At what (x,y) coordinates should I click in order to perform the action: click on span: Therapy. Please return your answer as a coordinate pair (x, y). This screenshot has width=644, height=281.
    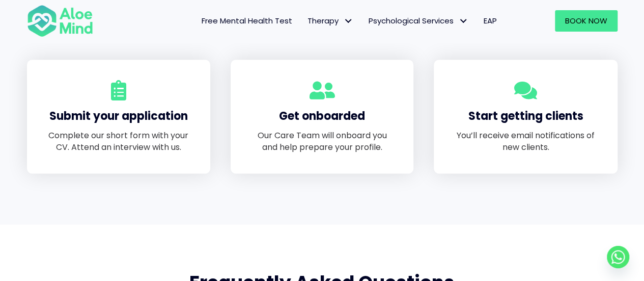
    Looking at the image, I should click on (330, 20).